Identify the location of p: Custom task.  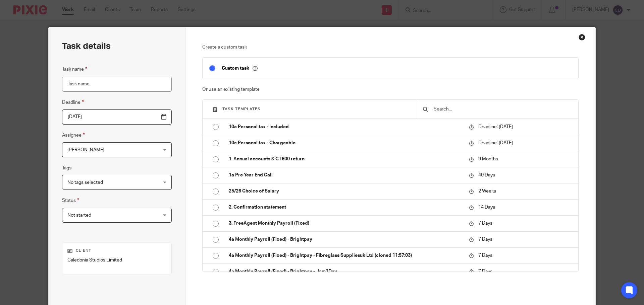
(239, 68).